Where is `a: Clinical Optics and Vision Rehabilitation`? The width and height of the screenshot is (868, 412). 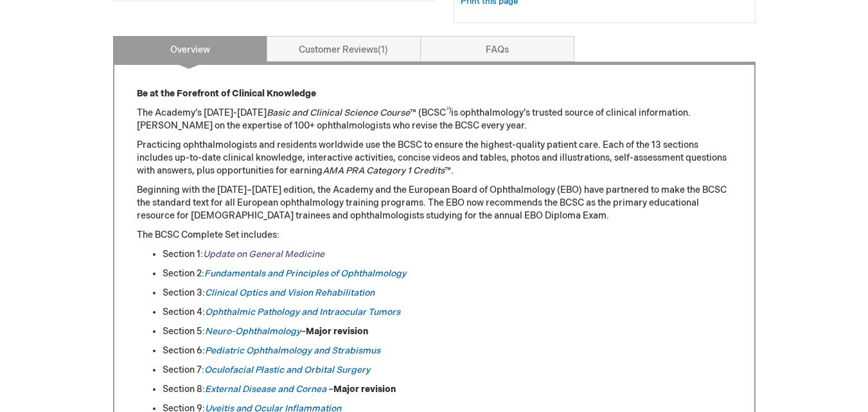 a: Clinical Optics and Vision Rehabilitation is located at coordinates (290, 292).